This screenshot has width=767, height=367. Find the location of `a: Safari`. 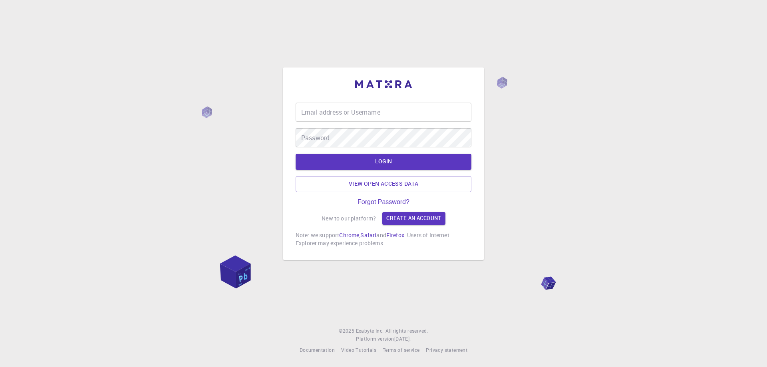

a: Safari is located at coordinates (368, 235).